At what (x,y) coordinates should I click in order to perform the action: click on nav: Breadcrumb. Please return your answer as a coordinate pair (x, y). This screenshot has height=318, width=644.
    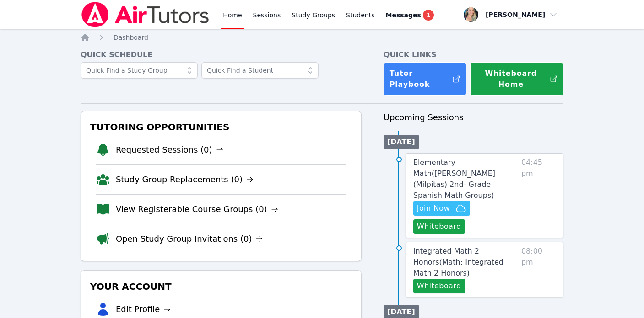
    Looking at the image, I should click on (322, 37).